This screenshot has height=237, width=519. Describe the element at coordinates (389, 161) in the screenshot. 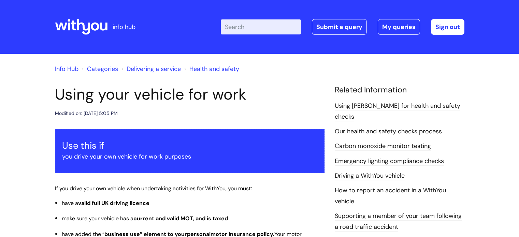

I see `a: Emergency lighting compliance checks` at that location.